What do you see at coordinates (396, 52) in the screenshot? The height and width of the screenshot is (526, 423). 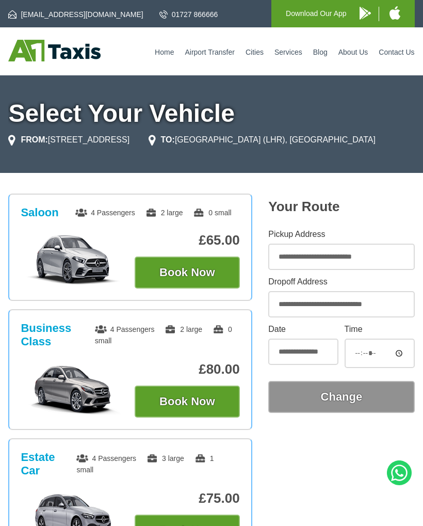 I see `a: Contact Us` at bounding box center [396, 52].